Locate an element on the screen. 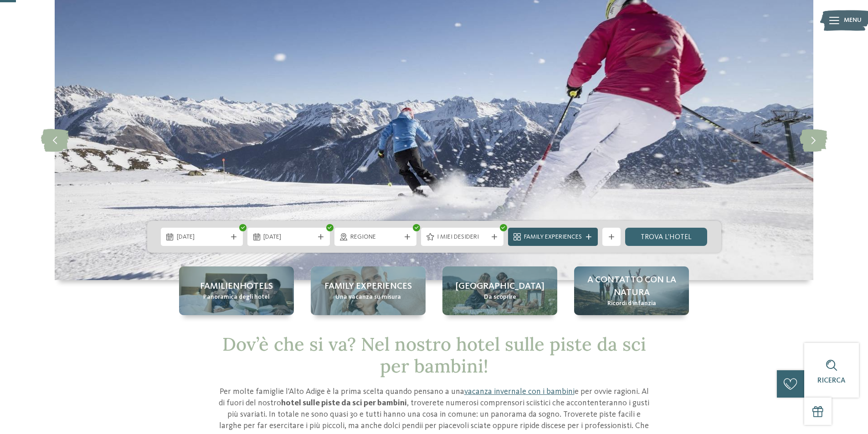 This screenshot has height=434, width=868. span: Dov’è che si va? Nel nostro hotel sulle piste da sci per bambini! is located at coordinates (434, 355).